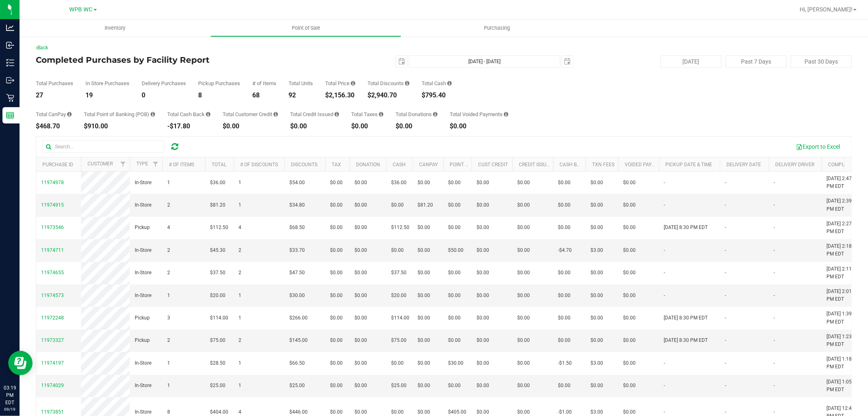 The height and width of the screenshot is (416, 868). What do you see at coordinates (341, 96) in the screenshot?
I see `div: $2,156.30` at bounding box center [341, 96].